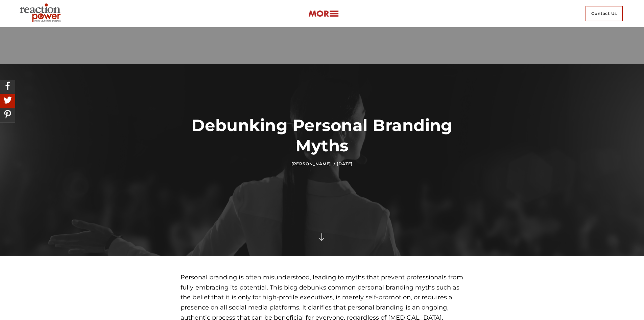  I want to click on img: more-btn.png, so click(324, 14).